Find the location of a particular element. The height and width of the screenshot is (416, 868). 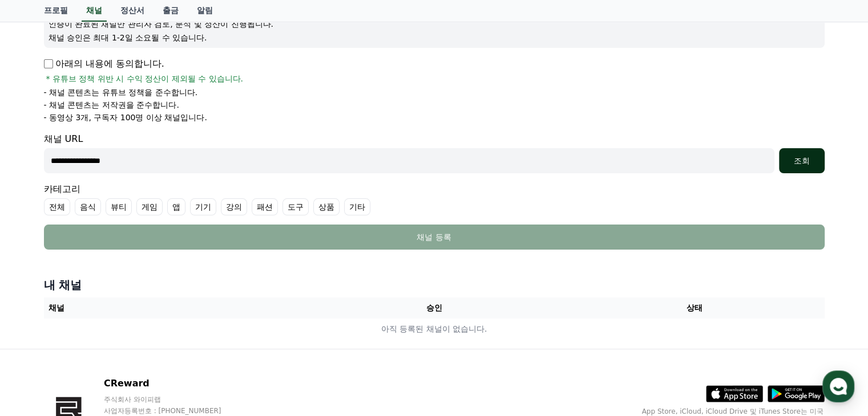

label: 패션 is located at coordinates (265, 207).